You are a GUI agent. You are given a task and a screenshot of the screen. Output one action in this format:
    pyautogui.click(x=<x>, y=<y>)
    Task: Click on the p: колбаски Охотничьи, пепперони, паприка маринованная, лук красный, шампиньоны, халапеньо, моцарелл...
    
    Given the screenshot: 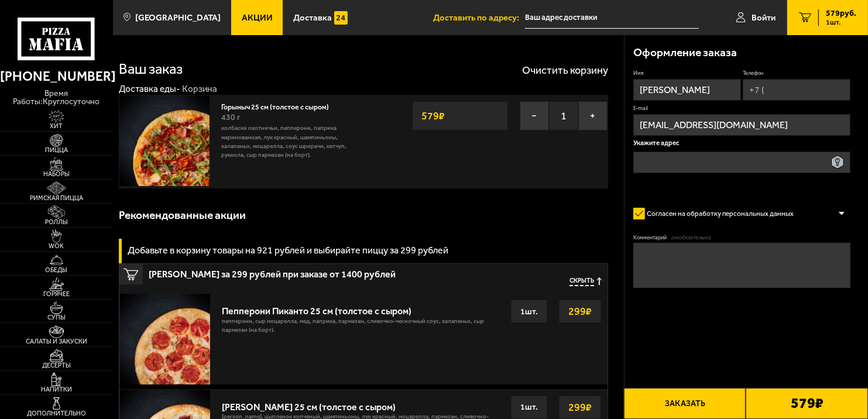 What is the action you would take?
    pyautogui.click(x=289, y=142)
    